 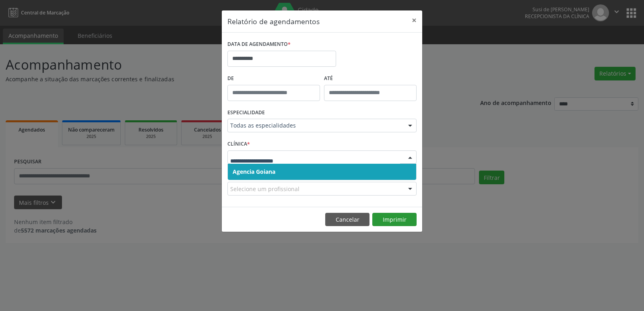 I want to click on label: CLÍNICA, so click(x=238, y=144).